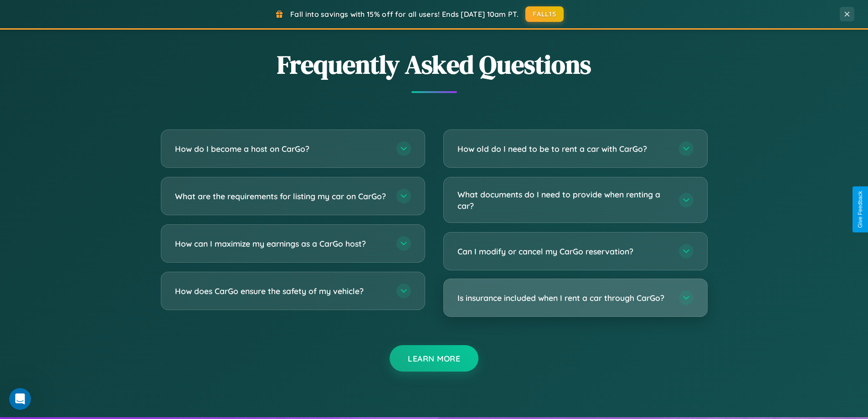 This screenshot has width=868, height=419. What do you see at coordinates (564, 199) in the screenshot?
I see `h3: What documents do I need to provide when renting a car?` at bounding box center [564, 199].